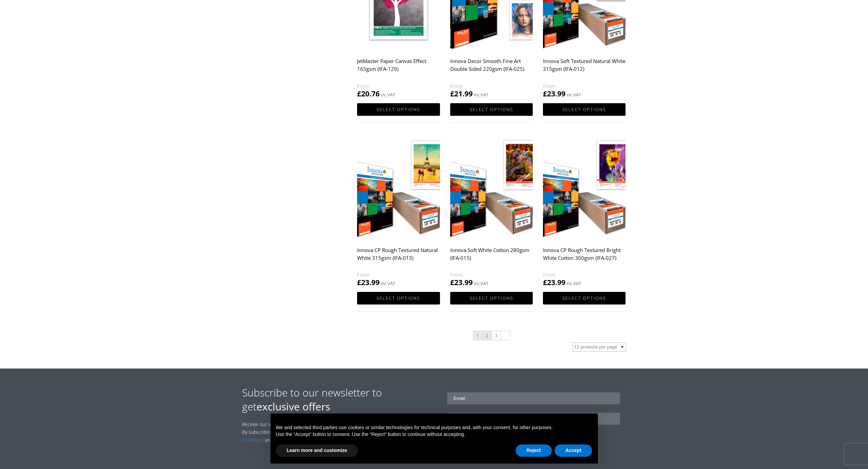  What do you see at coordinates (491, 212) in the screenshot?
I see `a: Innova Soft White Cotton 280gsm (IFA-015) £23.99` at bounding box center [491, 212].